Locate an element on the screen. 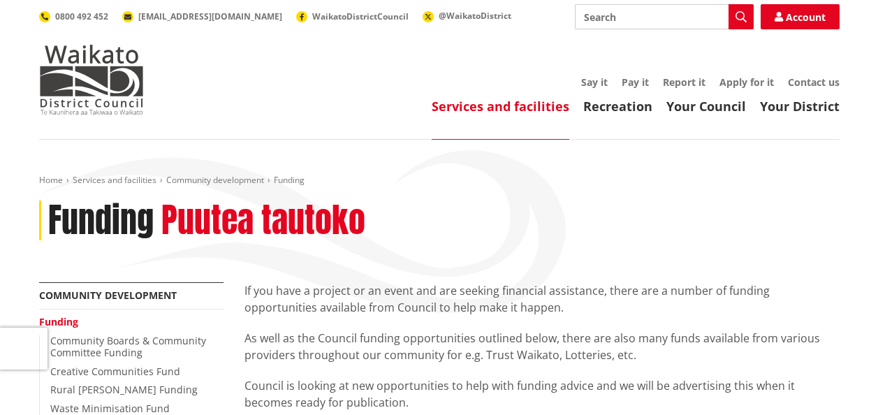 This screenshot has width=878, height=415. h2: Puutea tautoko is located at coordinates (263, 221).